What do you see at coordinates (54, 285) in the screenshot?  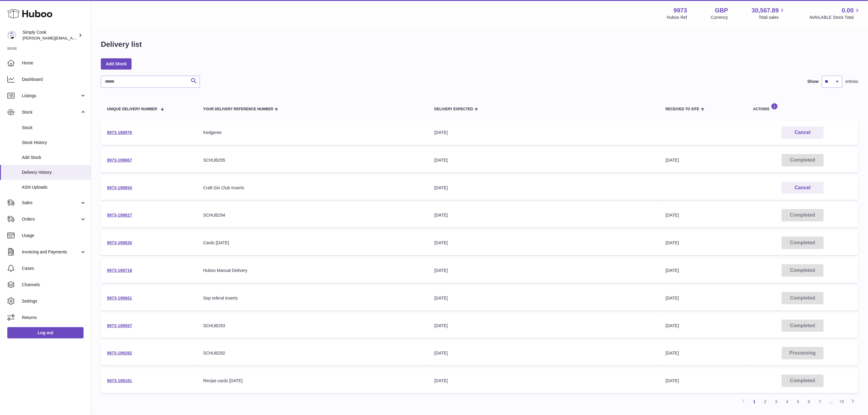 I see `span: Channels` at bounding box center [54, 285].